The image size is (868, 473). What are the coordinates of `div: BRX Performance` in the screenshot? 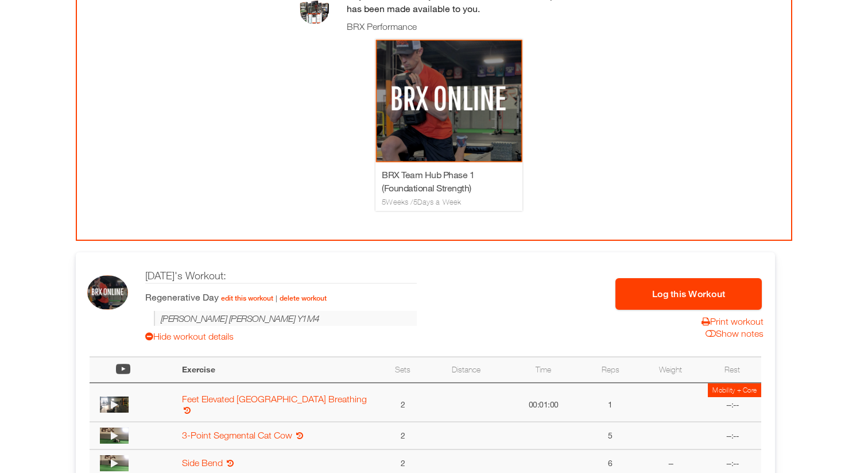 It's located at (458, 27).